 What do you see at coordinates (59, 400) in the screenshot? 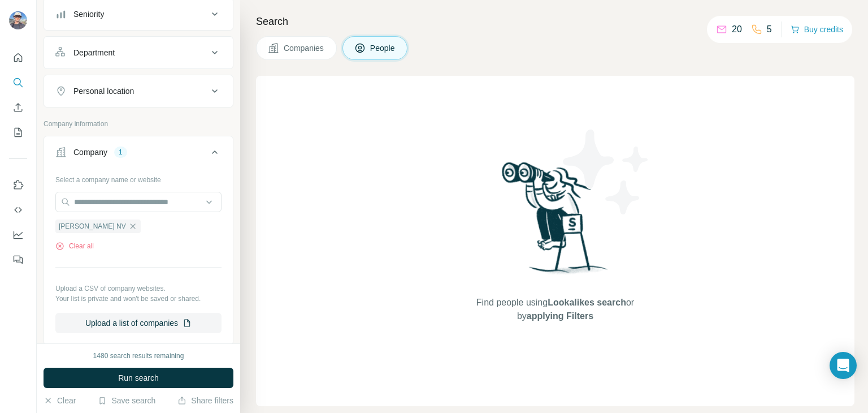
I see `button: Clear` at bounding box center [59, 400].